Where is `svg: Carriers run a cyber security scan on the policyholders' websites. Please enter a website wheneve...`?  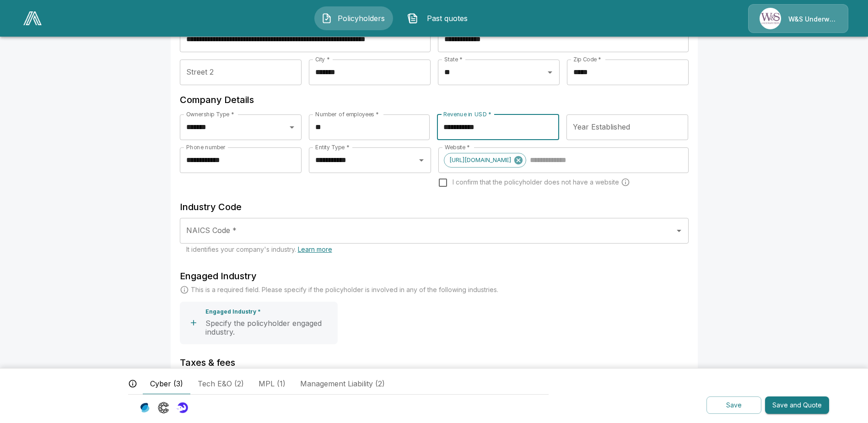
svg: Carriers run a cyber security scan on the policyholders' websites. Please enter a website wheneve... is located at coordinates (625, 182).